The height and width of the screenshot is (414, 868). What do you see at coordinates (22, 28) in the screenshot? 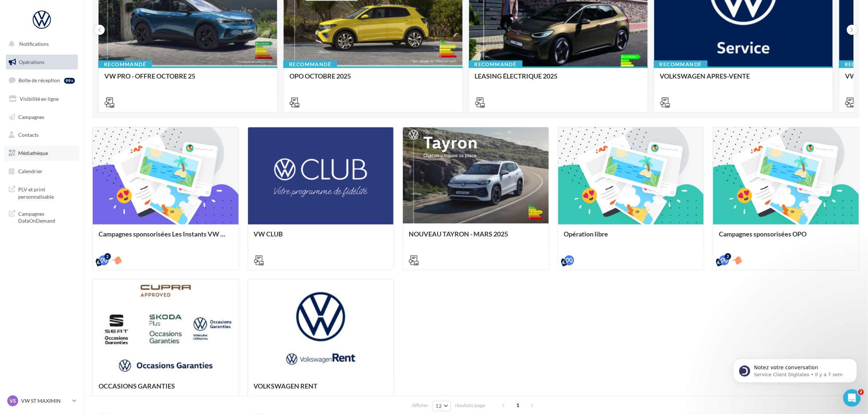
I see `img: Profile image for Service Client Digitaleo` at bounding box center [22, 28].